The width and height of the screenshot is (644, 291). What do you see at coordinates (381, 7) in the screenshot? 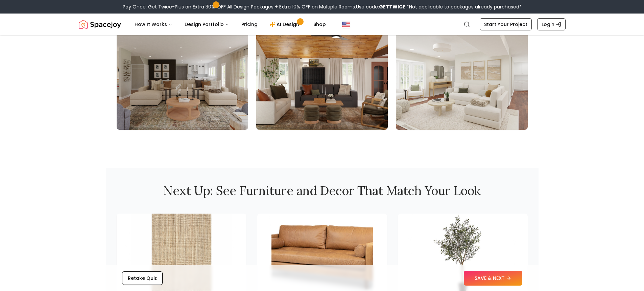
I see `span: Use code:` at bounding box center [381, 7].